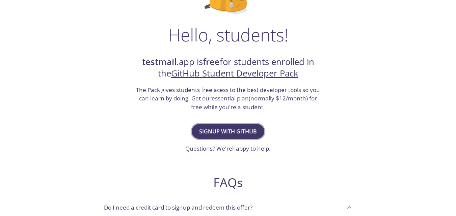 The image size is (456, 216). I want to click on a: GitHub Student Developer Pack, so click(234, 73).